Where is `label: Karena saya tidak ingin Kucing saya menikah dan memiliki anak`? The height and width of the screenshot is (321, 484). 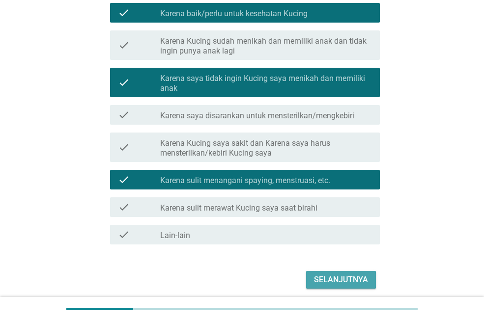
label: Karena saya tidak ingin Kucing saya menikah dan memiliki anak is located at coordinates (266, 83).